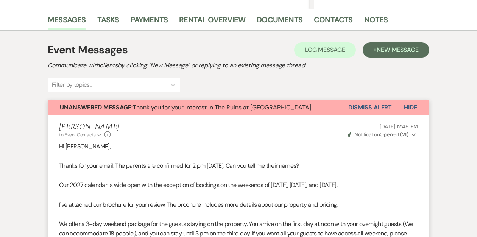 The width and height of the screenshot is (477, 237). Describe the element at coordinates (396, 50) in the screenshot. I see `button: +New Message` at that location.